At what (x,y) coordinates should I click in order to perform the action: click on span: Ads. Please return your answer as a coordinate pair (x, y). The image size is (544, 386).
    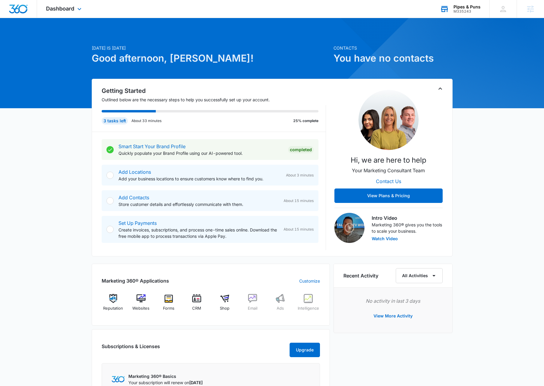
    Looking at the image, I should click on (280, 308).